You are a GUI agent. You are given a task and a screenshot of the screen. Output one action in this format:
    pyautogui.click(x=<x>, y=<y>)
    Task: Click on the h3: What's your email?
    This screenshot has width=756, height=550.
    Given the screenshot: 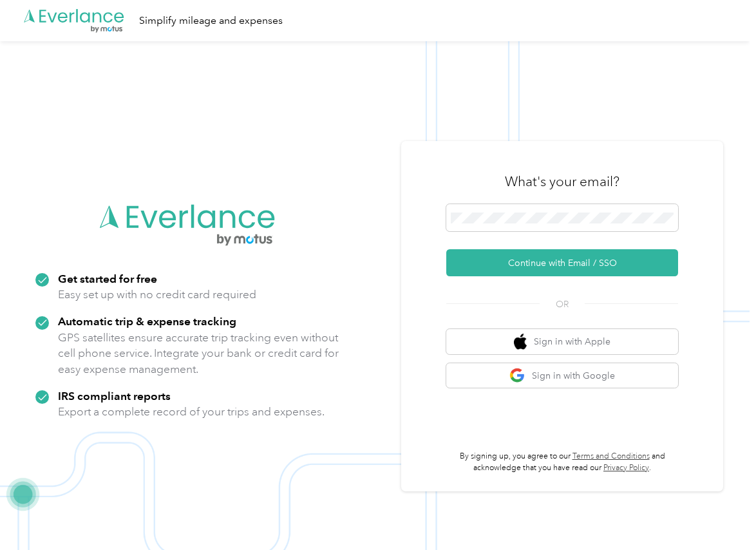 What is the action you would take?
    pyautogui.click(x=562, y=182)
    